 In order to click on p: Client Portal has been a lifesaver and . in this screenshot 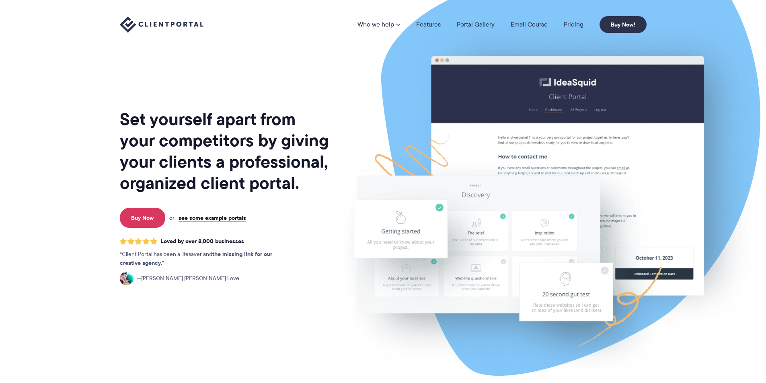, I will do `click(204, 259)`.